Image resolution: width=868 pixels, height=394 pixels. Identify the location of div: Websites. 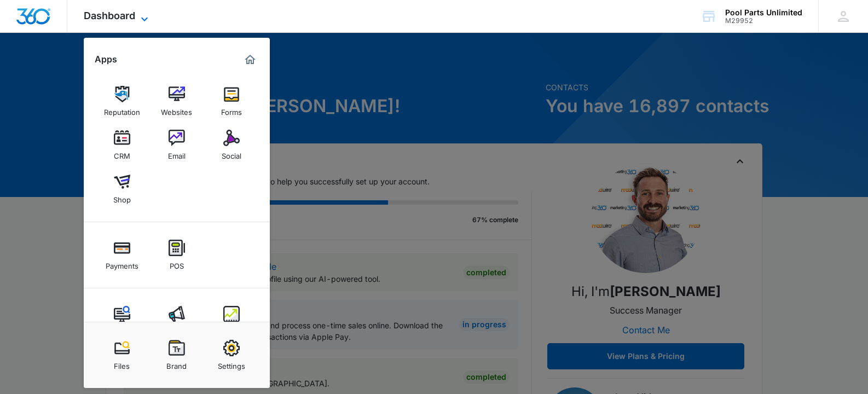
(176, 110).